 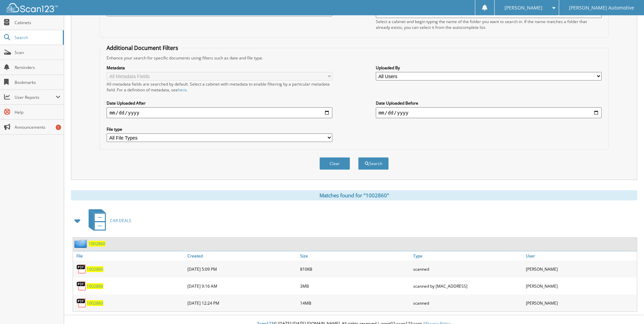 I want to click on div: Select a cabinet and begin typing the name of the folder you want to search in. If the name match..., so click(x=488, y=24).